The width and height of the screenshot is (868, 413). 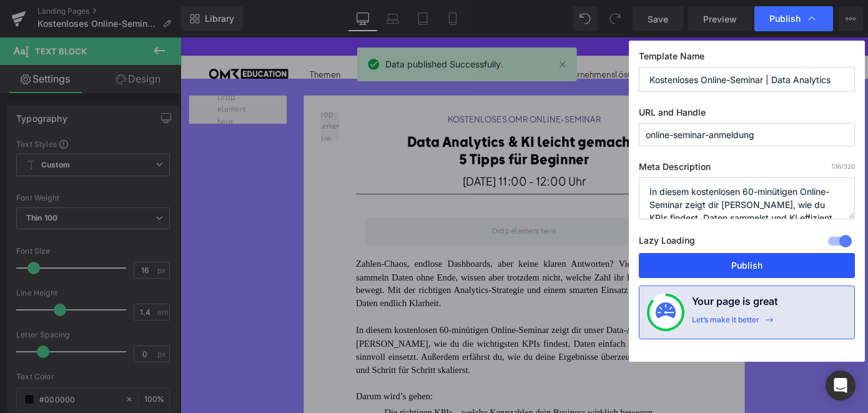 What do you see at coordinates (666, 313) in the screenshot?
I see `img: onboarding-status.svg` at bounding box center [666, 313].